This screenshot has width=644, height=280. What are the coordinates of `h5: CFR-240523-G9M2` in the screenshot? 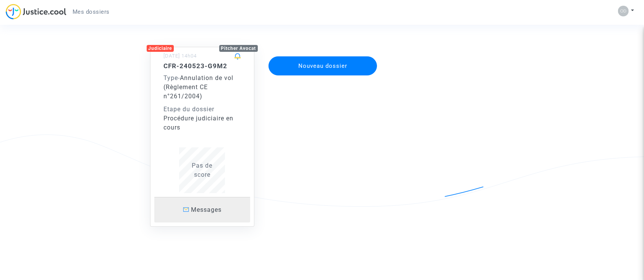 It's located at (202, 66).